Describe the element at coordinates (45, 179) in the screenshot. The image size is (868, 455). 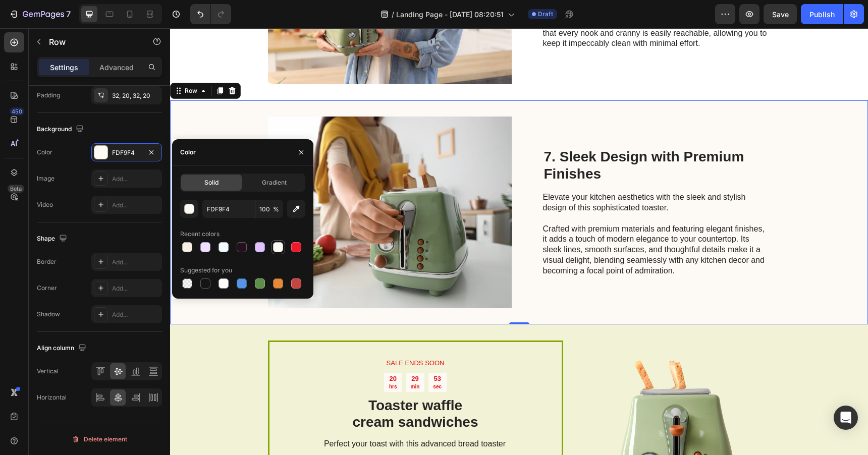
I see `div: Image` at that location.